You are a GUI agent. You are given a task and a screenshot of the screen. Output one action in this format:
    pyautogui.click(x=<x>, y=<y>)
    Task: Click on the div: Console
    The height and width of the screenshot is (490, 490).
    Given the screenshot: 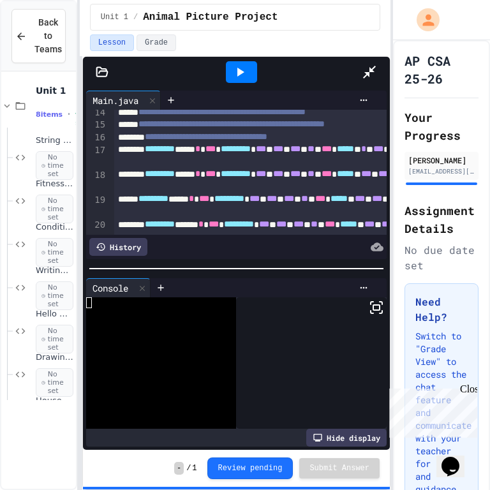 What is the action you would take?
    pyautogui.click(x=110, y=288)
    